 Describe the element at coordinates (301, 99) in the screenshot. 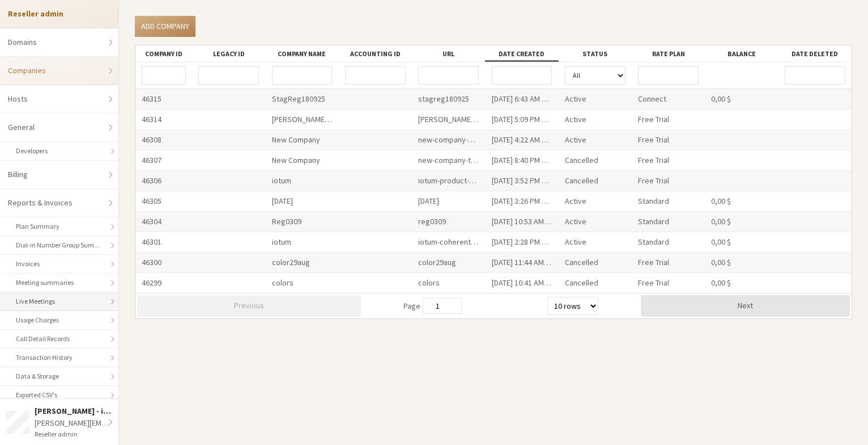

I see `div: StagReg180925` at that location.